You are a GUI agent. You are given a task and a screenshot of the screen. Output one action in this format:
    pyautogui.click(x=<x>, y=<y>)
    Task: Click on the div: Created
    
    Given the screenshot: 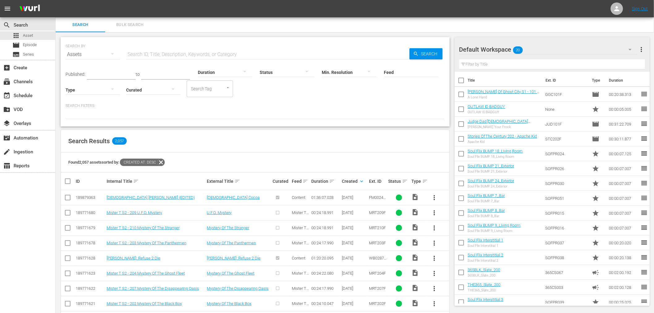 What is the action you would take?
    pyautogui.click(x=354, y=181)
    